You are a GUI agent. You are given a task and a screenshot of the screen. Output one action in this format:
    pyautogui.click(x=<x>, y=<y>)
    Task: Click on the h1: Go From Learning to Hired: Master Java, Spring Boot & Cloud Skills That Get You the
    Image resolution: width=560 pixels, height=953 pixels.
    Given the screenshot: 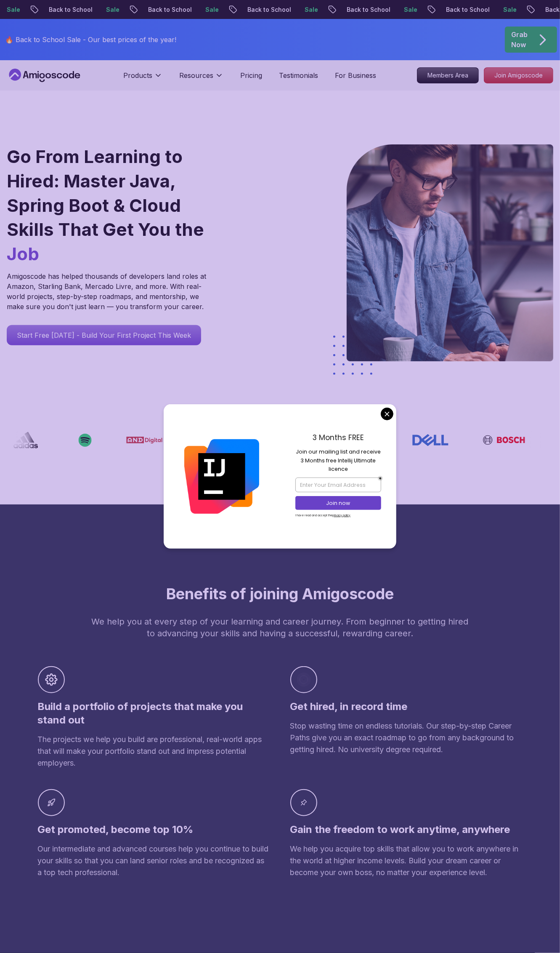 What is the action you would take?
    pyautogui.click(x=116, y=205)
    